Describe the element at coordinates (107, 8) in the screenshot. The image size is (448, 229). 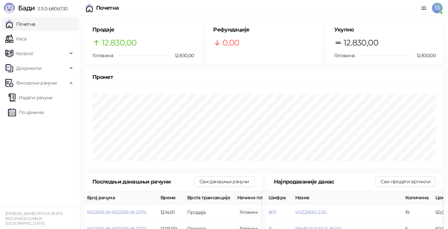
I see `div: Почетна` at that location.